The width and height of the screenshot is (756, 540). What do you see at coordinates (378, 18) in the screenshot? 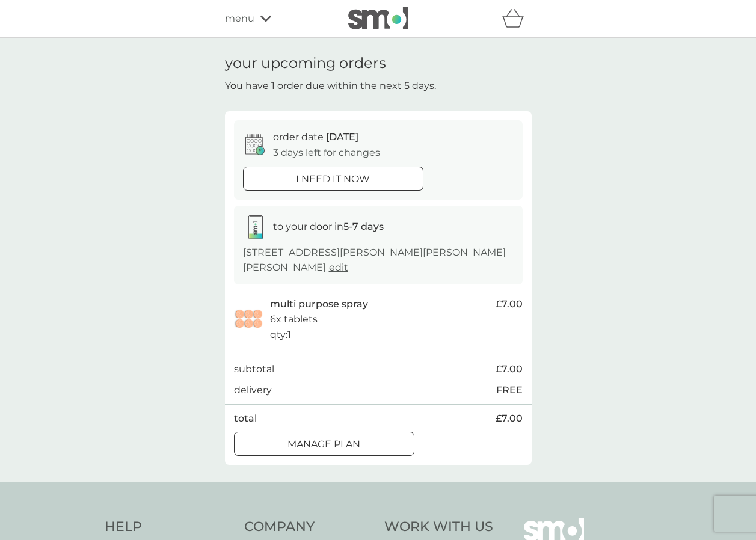
I see `img: smol` at bounding box center [378, 18].